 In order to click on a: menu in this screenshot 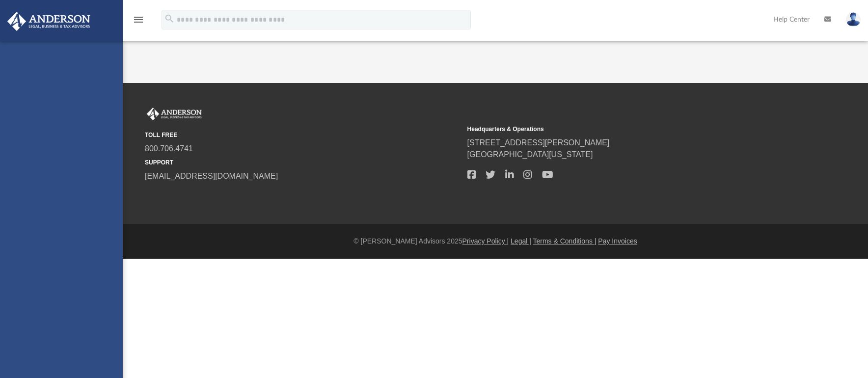, I will do `click(138, 22)`.